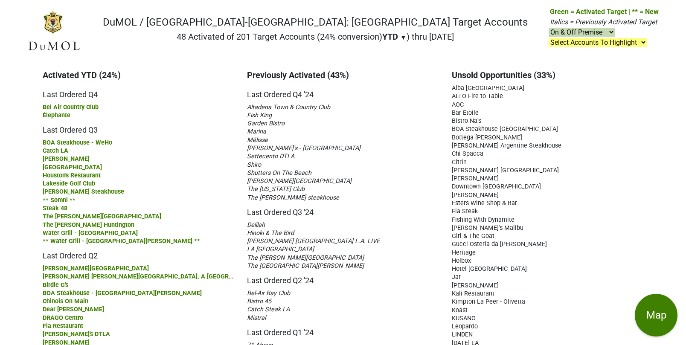  What do you see at coordinates (484, 203) in the screenshot?
I see `span: Esters Wine Shop & Bar` at bounding box center [484, 203].